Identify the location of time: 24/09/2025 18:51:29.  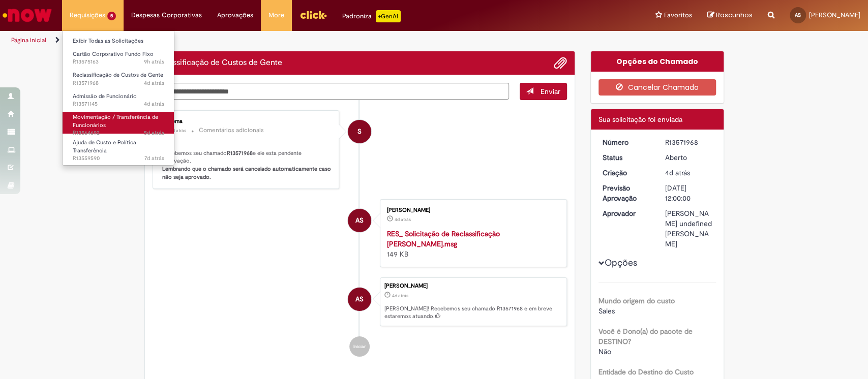
(154, 133).